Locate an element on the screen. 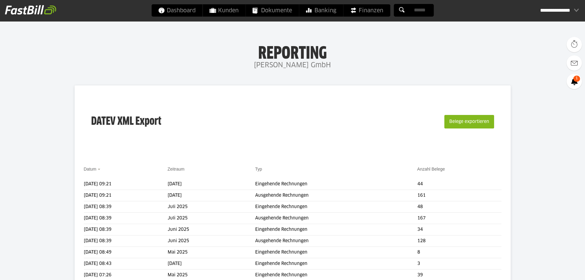 The width and height of the screenshot is (585, 280). span: Dashboard is located at coordinates (177, 10).